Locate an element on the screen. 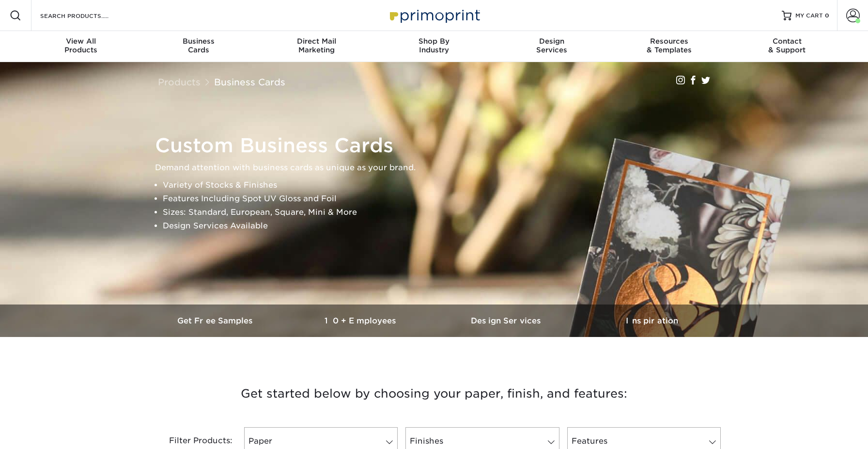 The image size is (868, 449). h3: Get started below by choosing your paper, finish, and features: is located at coordinates (434, 394).